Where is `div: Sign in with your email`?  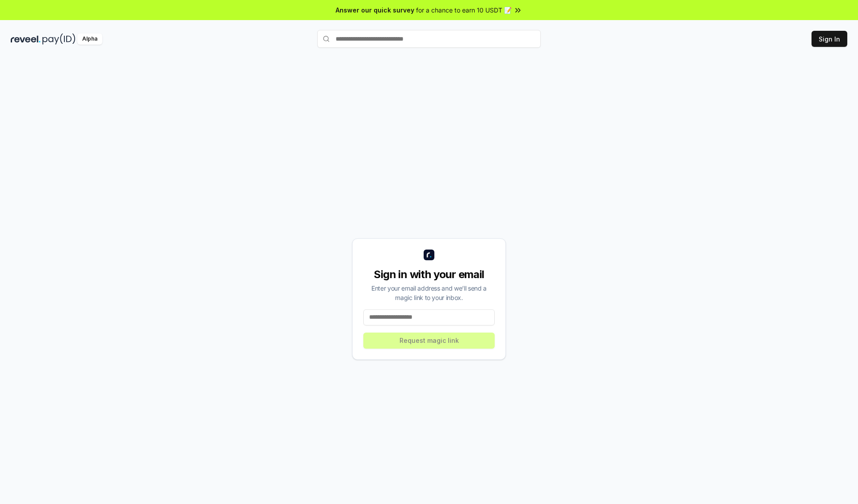 div: Sign in with your email is located at coordinates (429, 275).